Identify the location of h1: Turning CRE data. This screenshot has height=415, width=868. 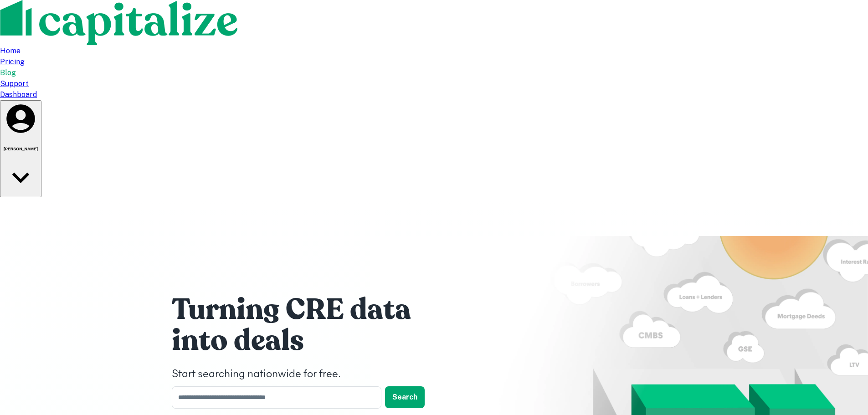
(308, 310).